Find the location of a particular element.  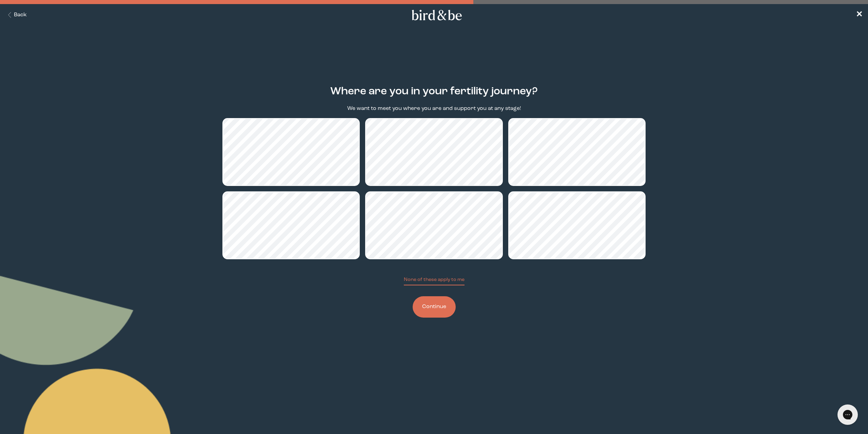

button: Back Button is located at coordinates (16, 15).